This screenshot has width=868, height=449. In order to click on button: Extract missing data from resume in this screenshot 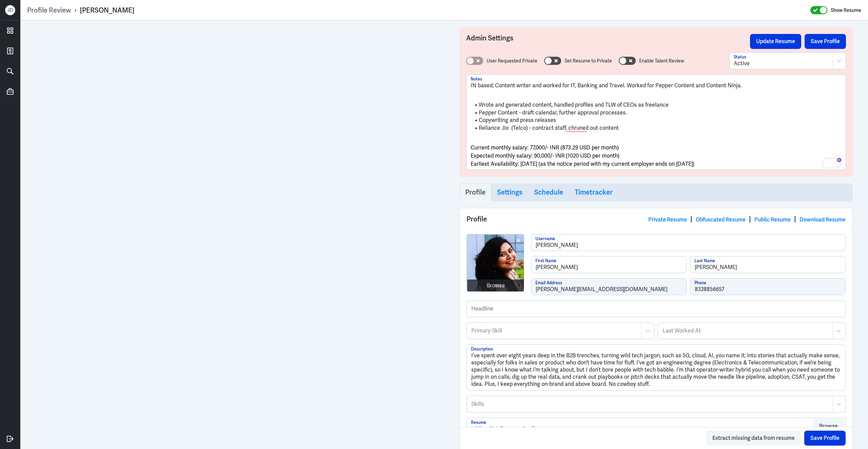, I will do `click(754, 437)`.